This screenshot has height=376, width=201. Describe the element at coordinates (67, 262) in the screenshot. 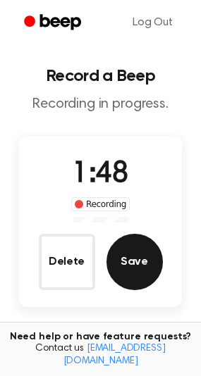

I see `button: Delete Audio Record` at that location.